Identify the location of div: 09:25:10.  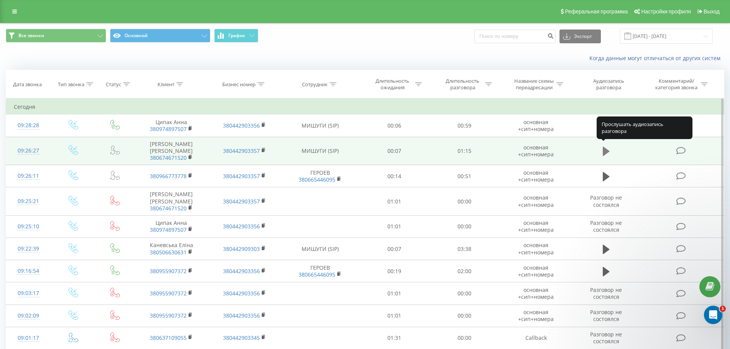
(28, 226).